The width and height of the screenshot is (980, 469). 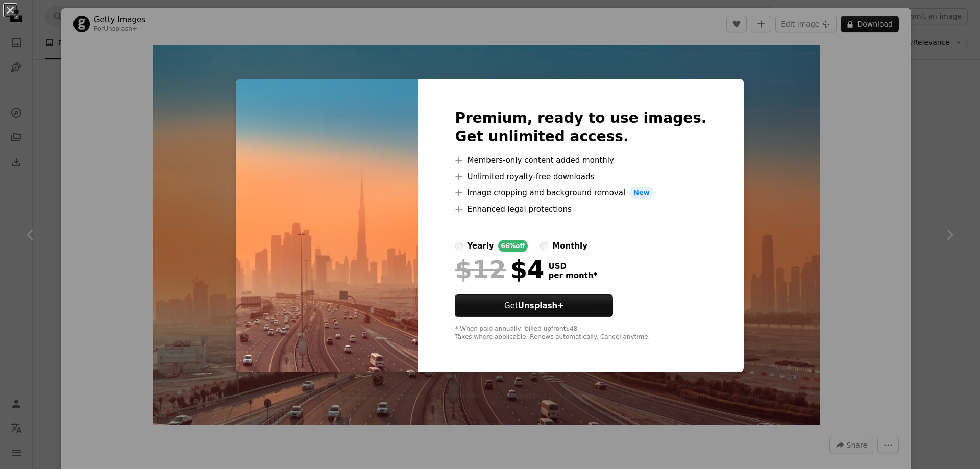 I want to click on li: Image cropping and background removal, so click(x=581, y=193).